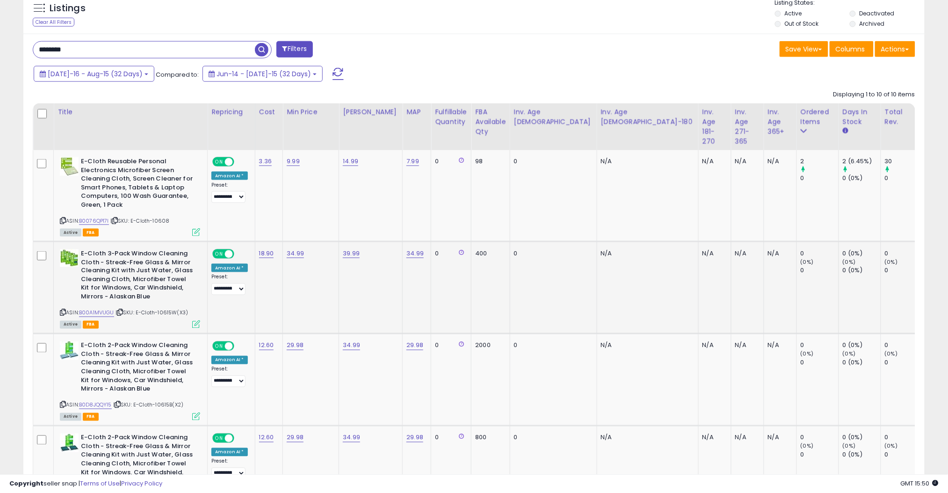 The height and width of the screenshot is (493, 948). What do you see at coordinates (67, 8) in the screenshot?
I see `h5: Listings` at bounding box center [67, 8].